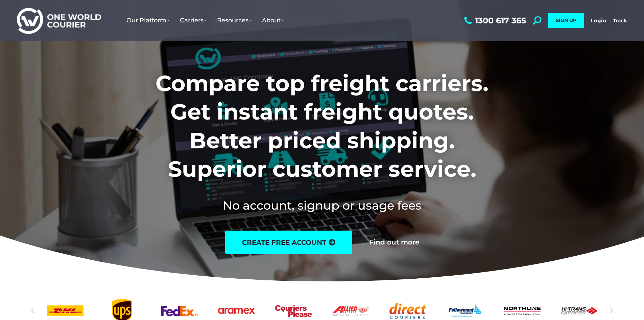  What do you see at coordinates (394, 242) in the screenshot?
I see `a: Find out more` at bounding box center [394, 242].